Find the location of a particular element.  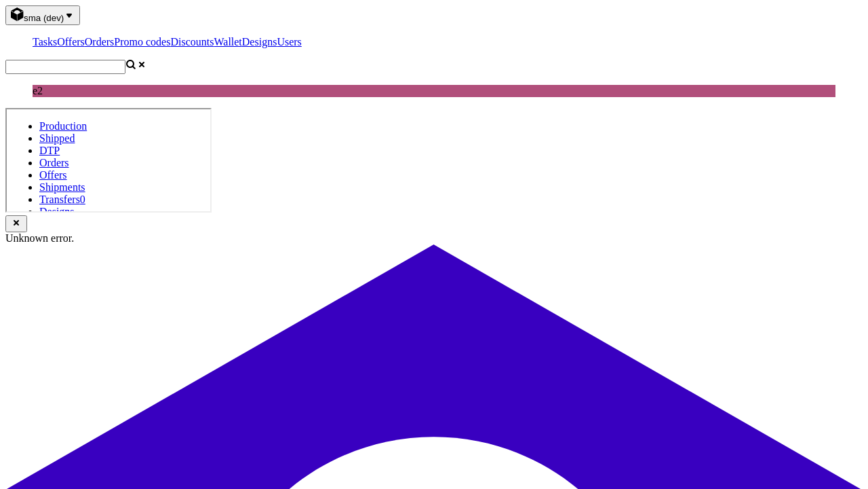

a: DTP is located at coordinates (42, 40).